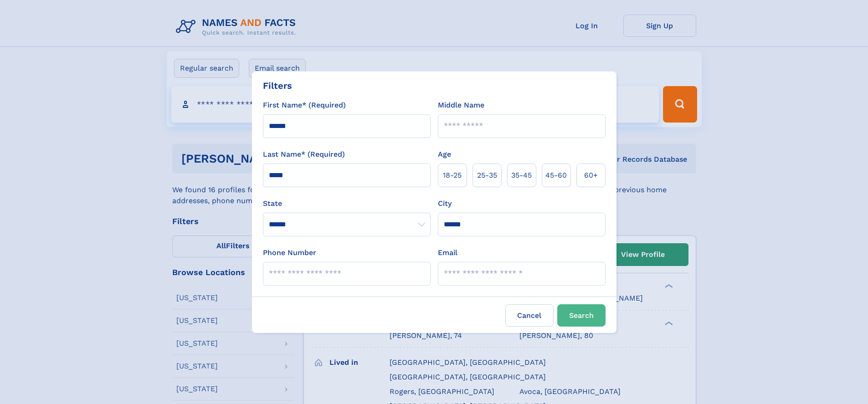 This screenshot has width=868, height=404. I want to click on label: First Name* (Required), so click(305, 105).